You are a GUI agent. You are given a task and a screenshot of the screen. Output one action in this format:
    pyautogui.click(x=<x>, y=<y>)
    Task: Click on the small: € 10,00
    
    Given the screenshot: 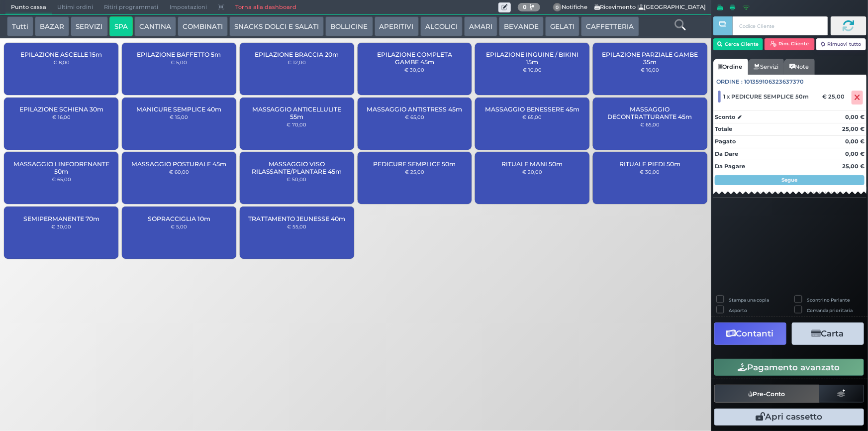 What is the action you would take?
    pyautogui.click(x=532, y=70)
    